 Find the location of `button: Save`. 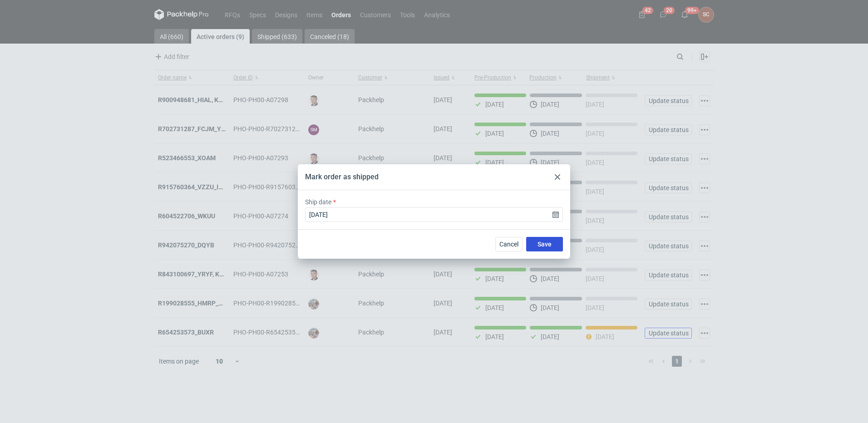

button: Save is located at coordinates (545, 245).